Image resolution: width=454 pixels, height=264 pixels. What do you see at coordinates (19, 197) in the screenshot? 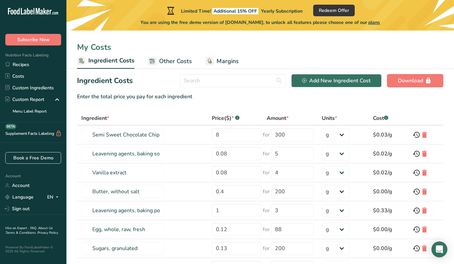
I see `a: Language` at bounding box center [19, 197].